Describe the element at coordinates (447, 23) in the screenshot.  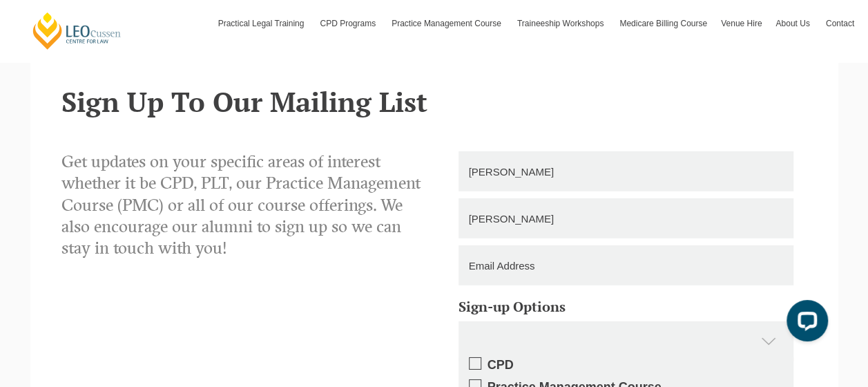
I see `a: Practice Management Course` at that location.